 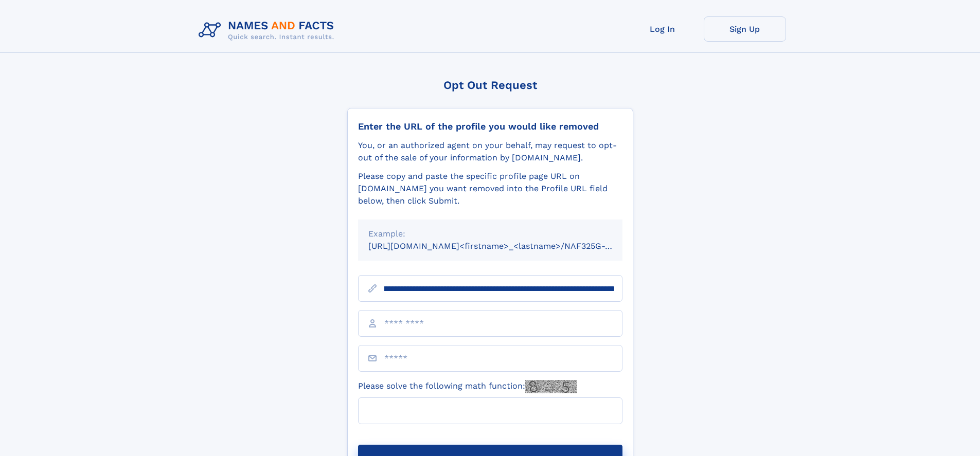 I want to click on a: Sign Up, so click(x=745, y=29).